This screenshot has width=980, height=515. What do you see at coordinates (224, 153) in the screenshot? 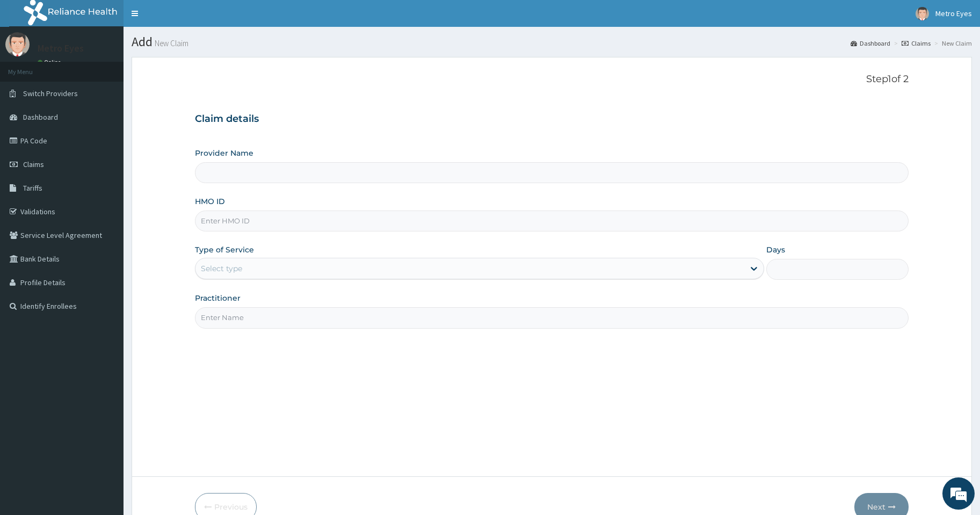
I see `label: Provider Name` at bounding box center [224, 153].